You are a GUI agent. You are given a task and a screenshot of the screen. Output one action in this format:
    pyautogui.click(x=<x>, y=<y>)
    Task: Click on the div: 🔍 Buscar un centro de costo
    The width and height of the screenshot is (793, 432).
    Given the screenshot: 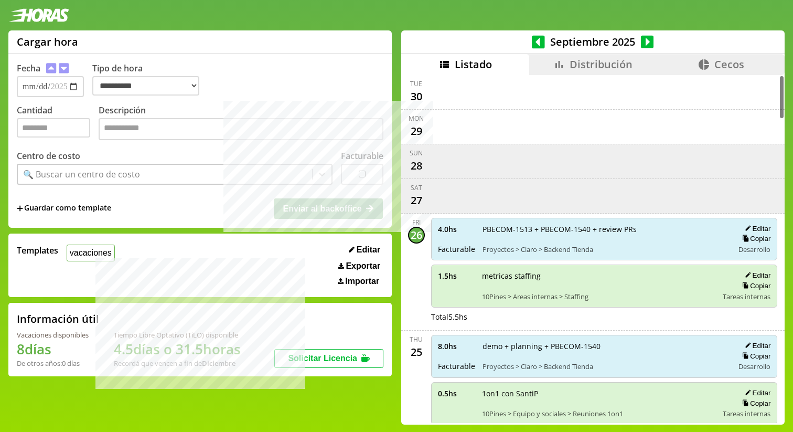 What is the action you would take?
    pyautogui.click(x=81, y=174)
    